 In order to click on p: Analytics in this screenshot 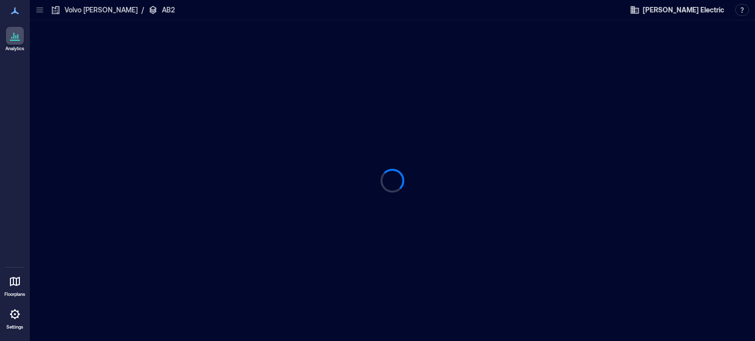, I will do `click(15, 49)`.